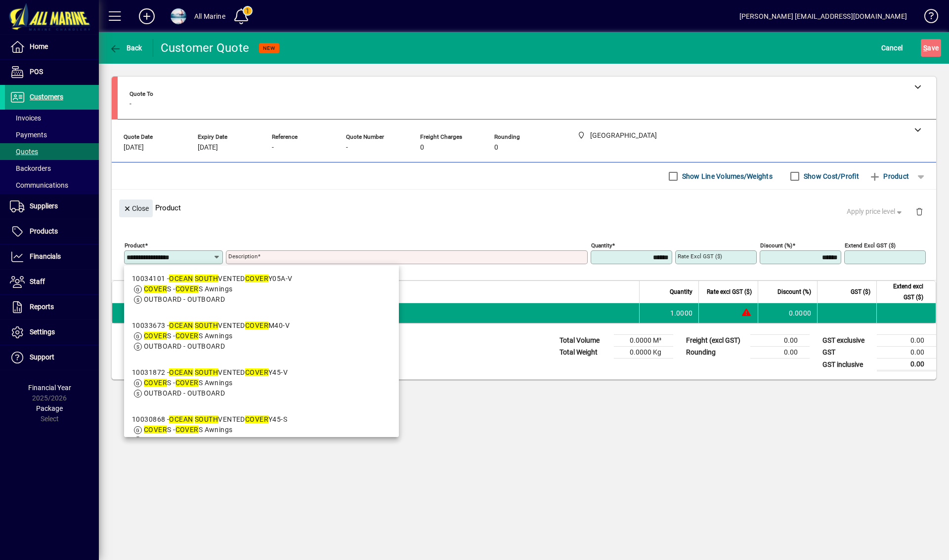  What do you see at coordinates (52, 135) in the screenshot?
I see `a: Payments` at bounding box center [52, 135].